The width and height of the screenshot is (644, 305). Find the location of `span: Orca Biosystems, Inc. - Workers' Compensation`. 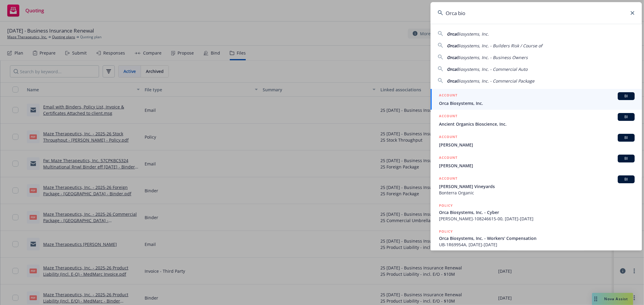

span: Orca Biosystems, Inc. - Workers' Compensation is located at coordinates (537, 238).